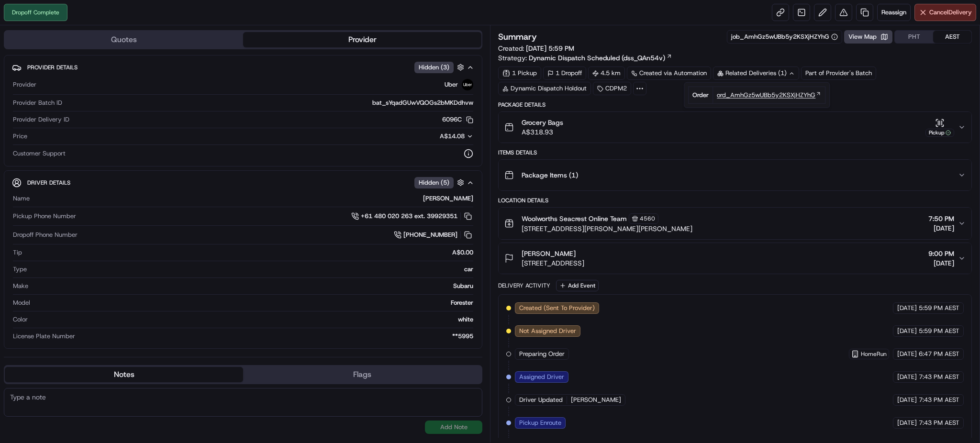 The height and width of the screenshot is (443, 980). What do you see at coordinates (434, 183) in the screenshot?
I see `span: Hidden ( 5 )` at bounding box center [434, 183].